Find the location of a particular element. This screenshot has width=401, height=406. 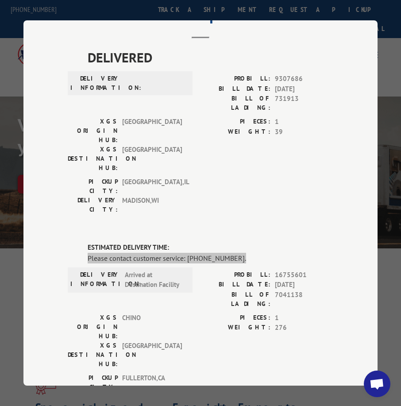

span: 39 is located at coordinates (304, 132).